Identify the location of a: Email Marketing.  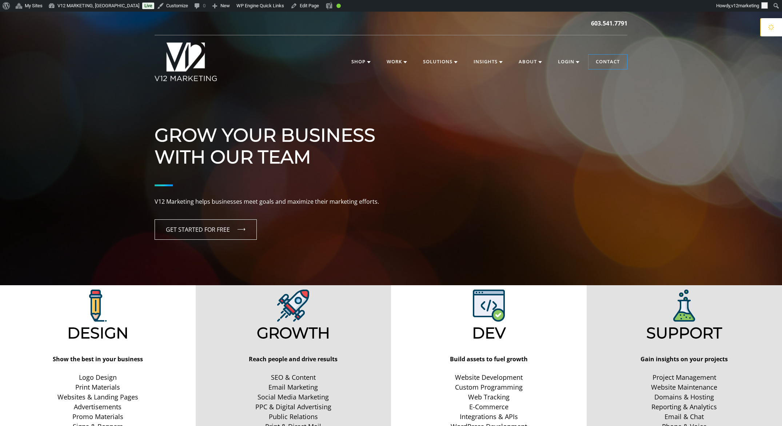
(294, 387).